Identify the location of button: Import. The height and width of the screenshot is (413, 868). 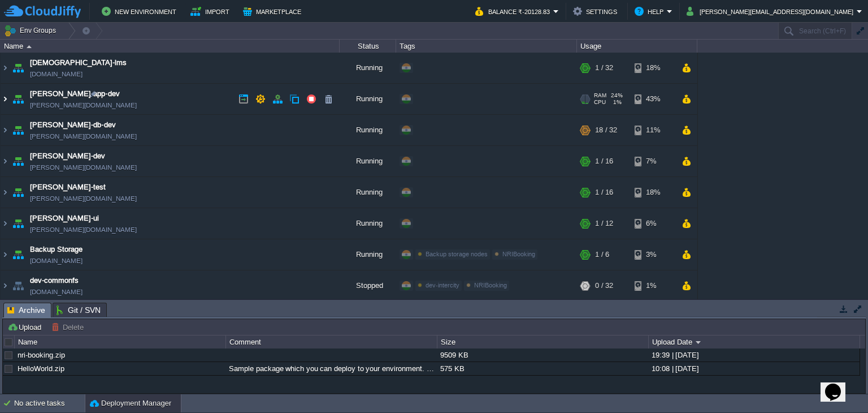
(211, 12).